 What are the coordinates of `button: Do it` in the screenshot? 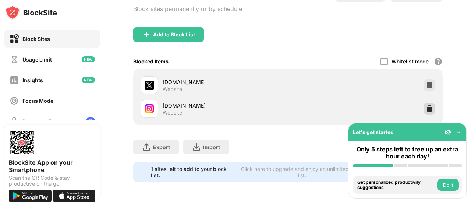 It's located at (447, 185).